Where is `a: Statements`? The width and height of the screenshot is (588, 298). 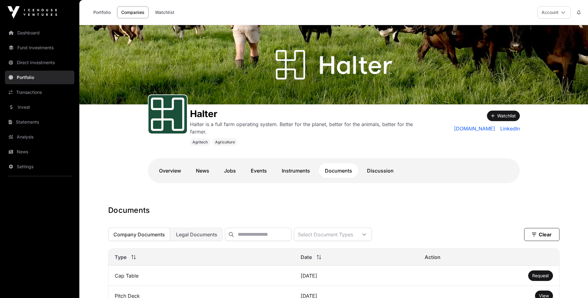 a: Statements is located at coordinates (40, 122).